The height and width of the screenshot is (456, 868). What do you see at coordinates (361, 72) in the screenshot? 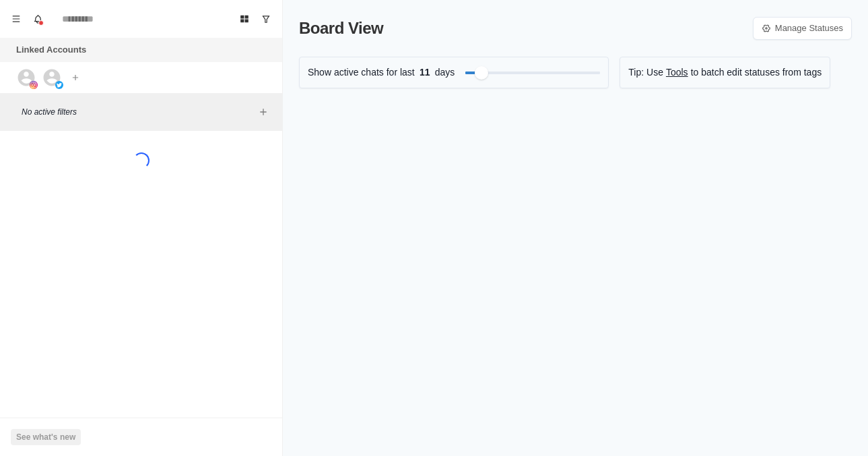
I see `p: Show active chats for last` at bounding box center [361, 72].